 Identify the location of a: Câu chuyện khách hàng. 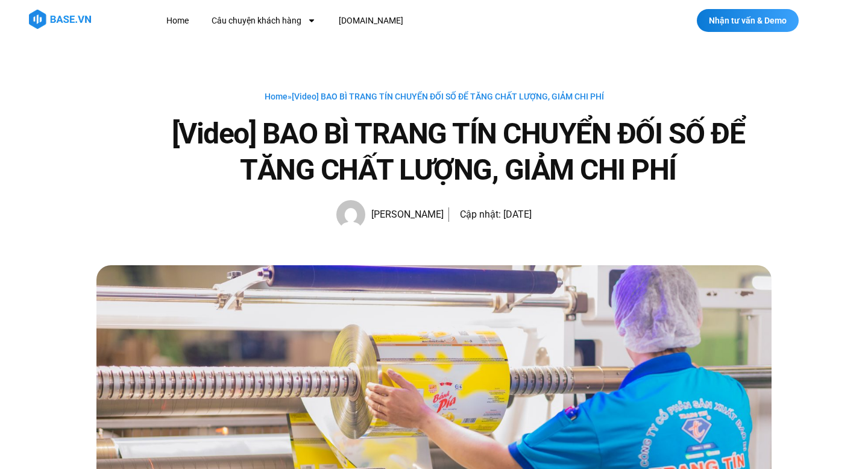
(263, 21).